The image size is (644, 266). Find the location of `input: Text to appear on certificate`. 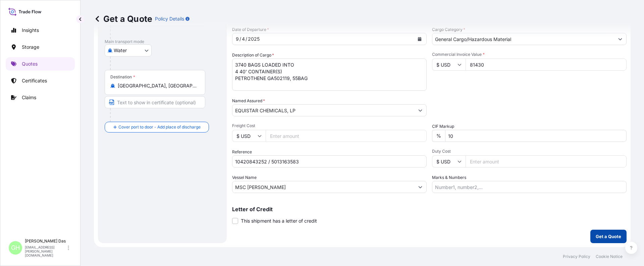

input: Text to appear on certificate is located at coordinates (155, 102).